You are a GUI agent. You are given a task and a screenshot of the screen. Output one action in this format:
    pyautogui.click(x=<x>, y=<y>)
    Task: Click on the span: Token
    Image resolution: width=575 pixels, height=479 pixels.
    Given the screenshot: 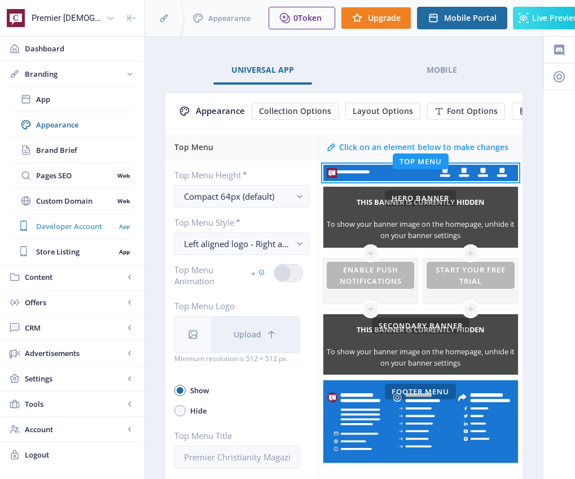 What is the action you would take?
    pyautogui.click(x=310, y=17)
    